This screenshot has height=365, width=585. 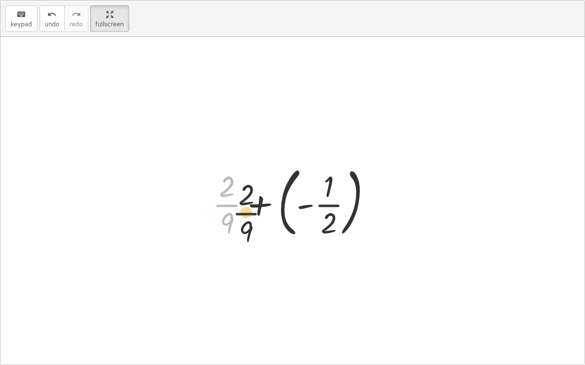 What do you see at coordinates (110, 19) in the screenshot?
I see `button: fullscreen` at bounding box center [110, 19].